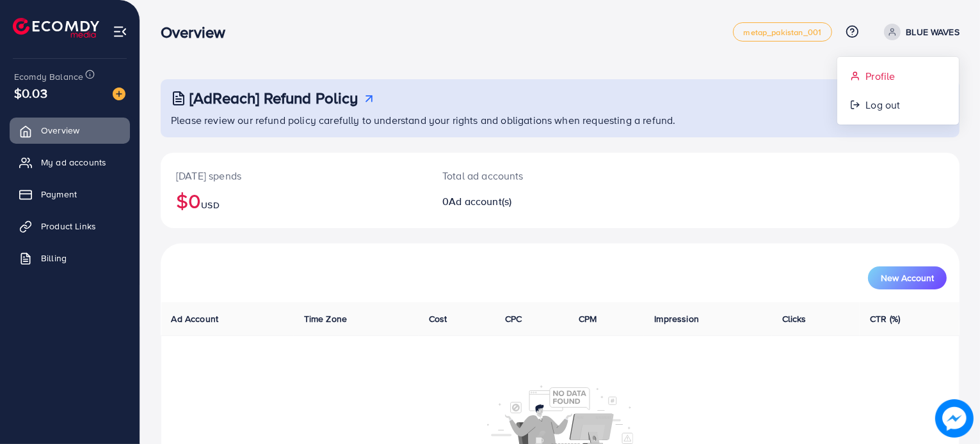 The height and width of the screenshot is (444, 980). What do you see at coordinates (68, 226) in the screenshot?
I see `span: Product Links` at bounding box center [68, 226].